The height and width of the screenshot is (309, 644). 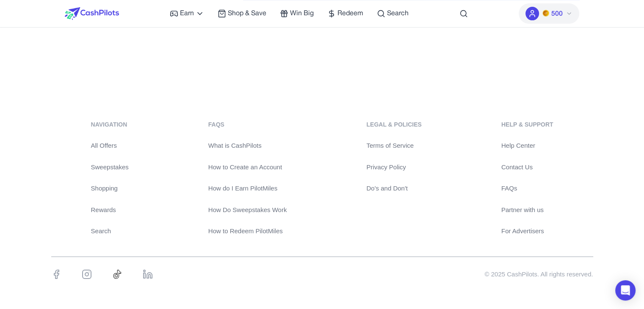 I want to click on a: Shopping, so click(x=110, y=189).